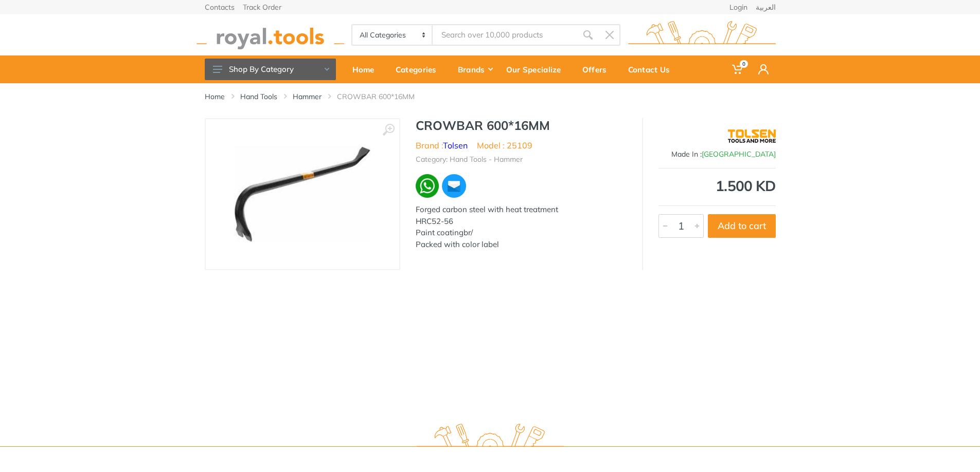 The image size is (980, 472). What do you see at coordinates (270, 70) in the screenshot?
I see `button: Shop By Category` at bounding box center [270, 70].